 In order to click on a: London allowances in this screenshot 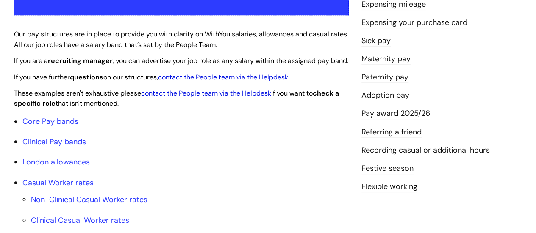, I will do `click(56, 162)`.